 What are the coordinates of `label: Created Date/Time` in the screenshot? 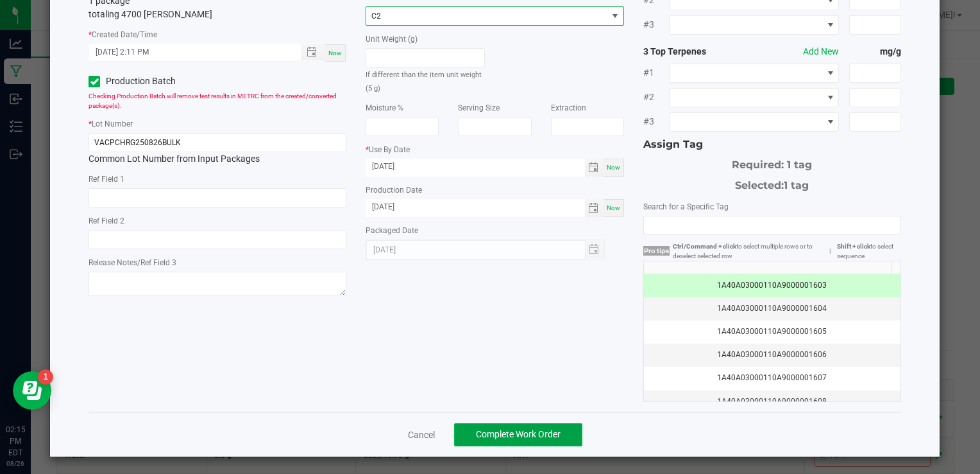 It's located at (125, 35).